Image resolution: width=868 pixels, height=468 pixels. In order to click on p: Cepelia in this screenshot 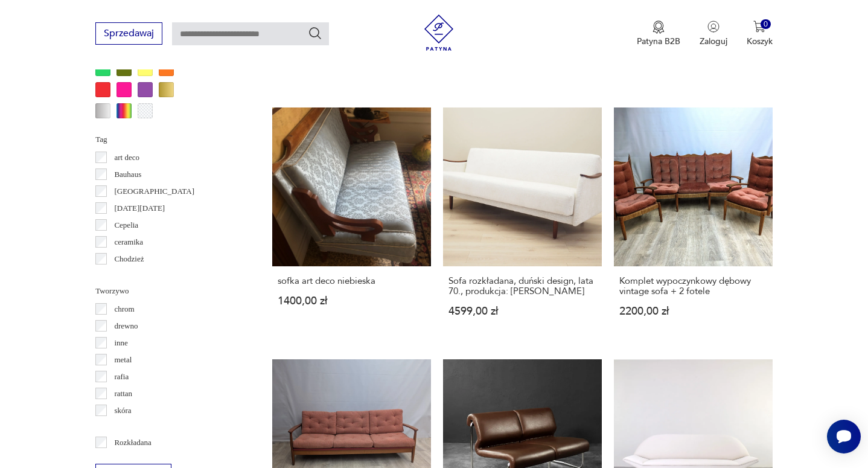, I will do `click(126, 225)`.